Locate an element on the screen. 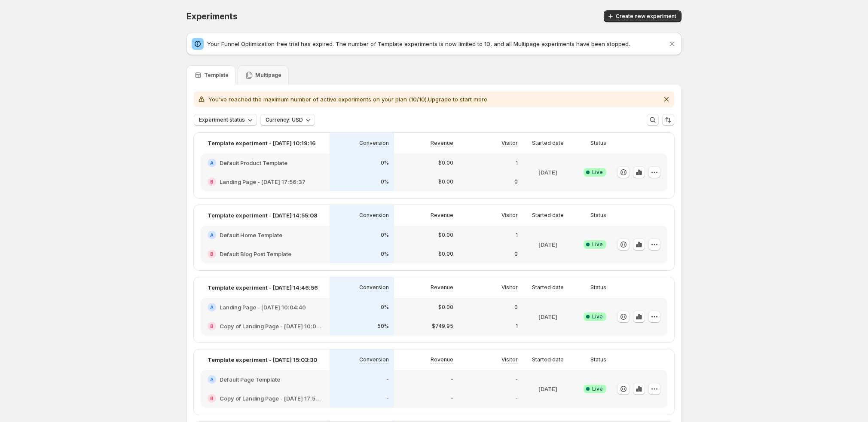 Image resolution: width=868 pixels, height=422 pixels. span: Experiments is located at coordinates (212, 16).